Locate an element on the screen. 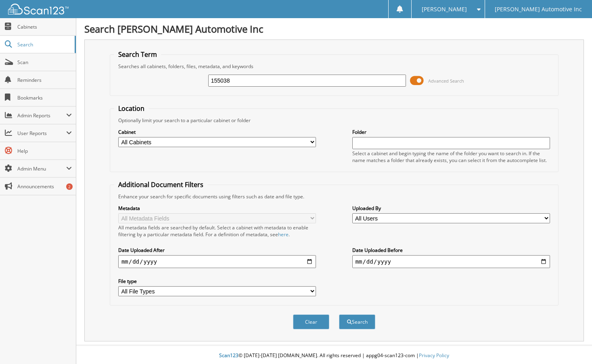  label: Date Uploaded Before is located at coordinates (451, 250).